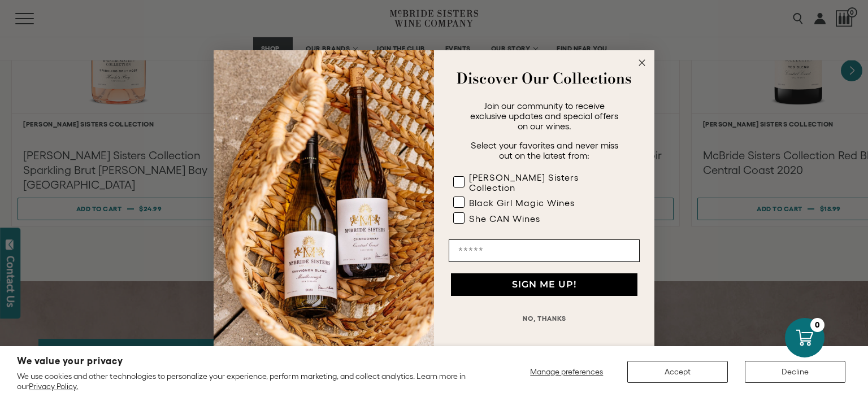 The height and width of the screenshot is (397, 868). What do you see at coordinates (249, 361) in the screenshot?
I see `h2: We value your privacy` at bounding box center [249, 361].